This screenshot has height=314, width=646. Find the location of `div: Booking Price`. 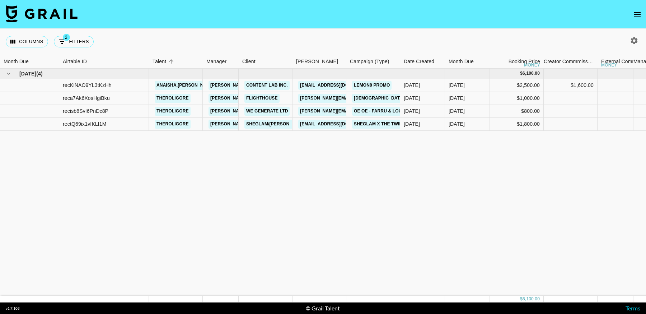

div: Booking Price is located at coordinates (524, 61).